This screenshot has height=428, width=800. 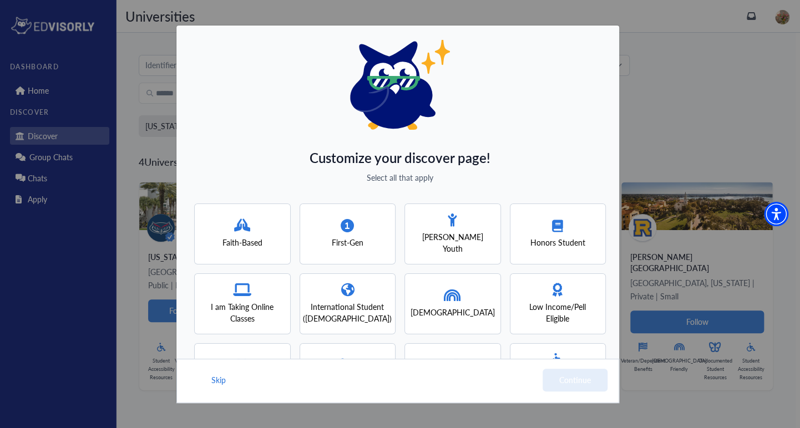 I want to click on span: First-Gen, so click(x=347, y=242).